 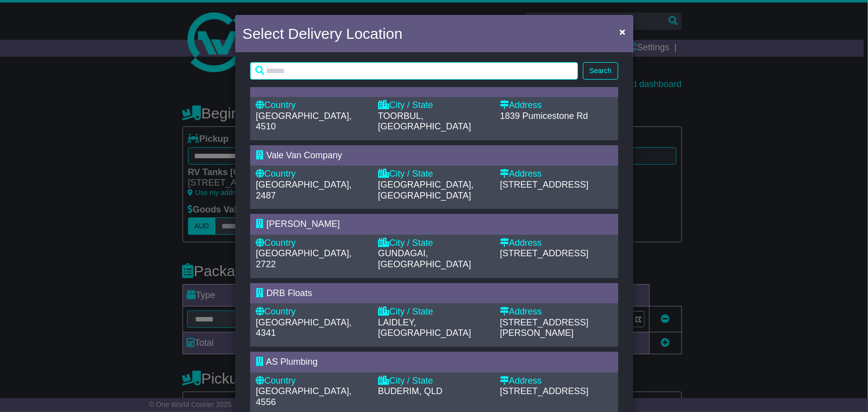 I want to click on span: DRB Floats, so click(x=290, y=293).